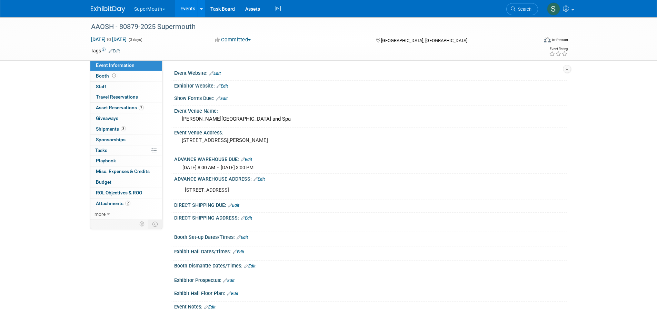  Describe the element at coordinates (120, 108) in the screenshot. I see `span: Asset Reservations` at that location.